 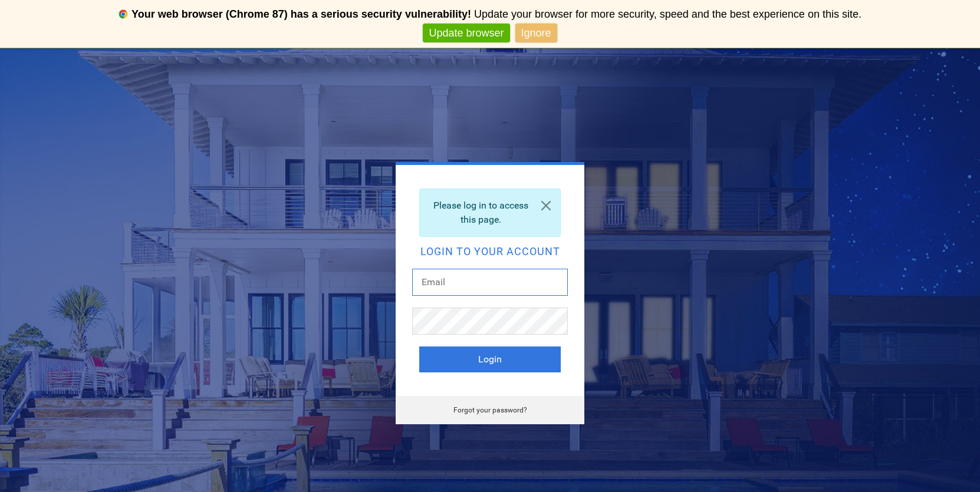 What do you see at coordinates (301, 14) in the screenshot?
I see `b: Your web browser (Chrome 87) has a serious security vulnerability!` at bounding box center [301, 14].